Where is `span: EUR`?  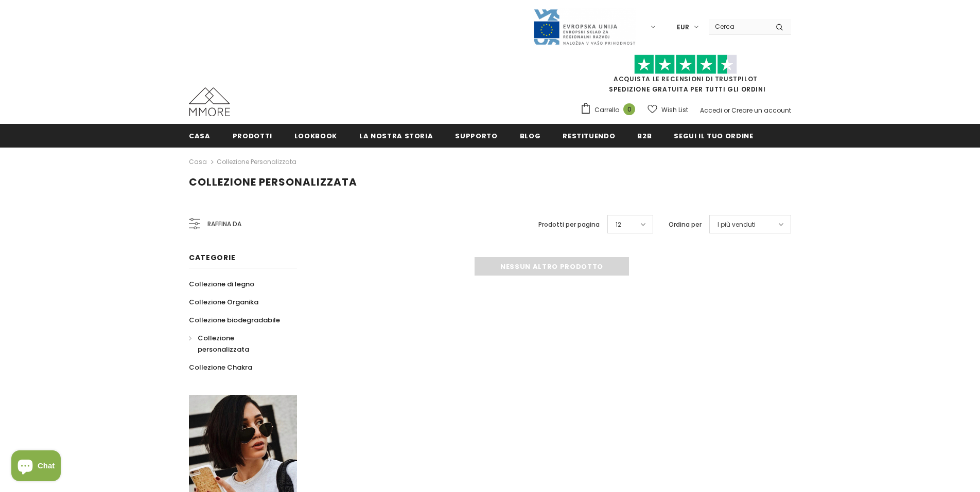
span: EUR is located at coordinates (683, 27).